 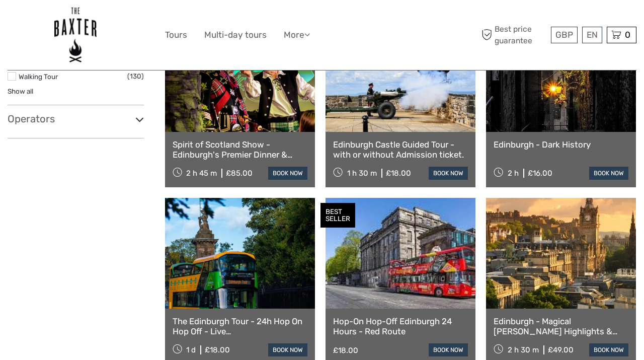 What do you see at coordinates (514, 35) in the screenshot?
I see `span: Best price guarantee` at bounding box center [514, 35].